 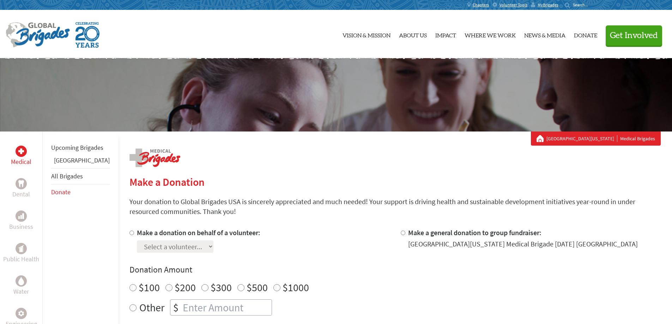 What do you see at coordinates (77, 147) in the screenshot?
I see `a: Upcoming Brigades` at bounding box center [77, 147].